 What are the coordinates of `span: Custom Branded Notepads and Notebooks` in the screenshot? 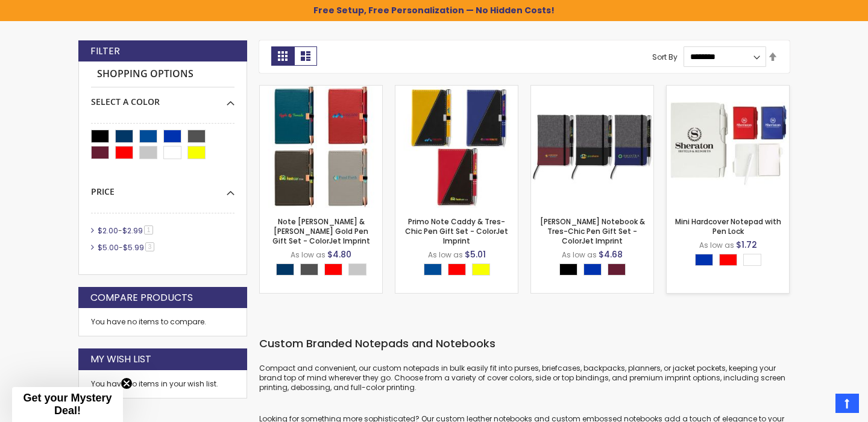 It's located at (377, 343).